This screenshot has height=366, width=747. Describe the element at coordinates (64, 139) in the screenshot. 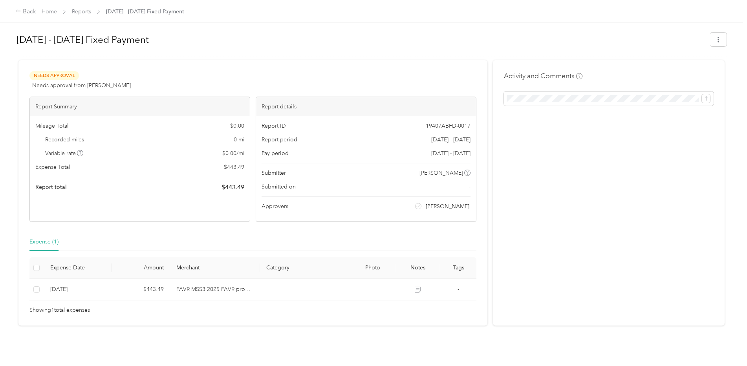

I see `span: Recorded miles` at that location.